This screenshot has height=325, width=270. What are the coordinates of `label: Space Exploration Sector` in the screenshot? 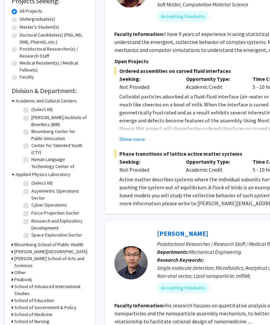 It's located at (57, 235).